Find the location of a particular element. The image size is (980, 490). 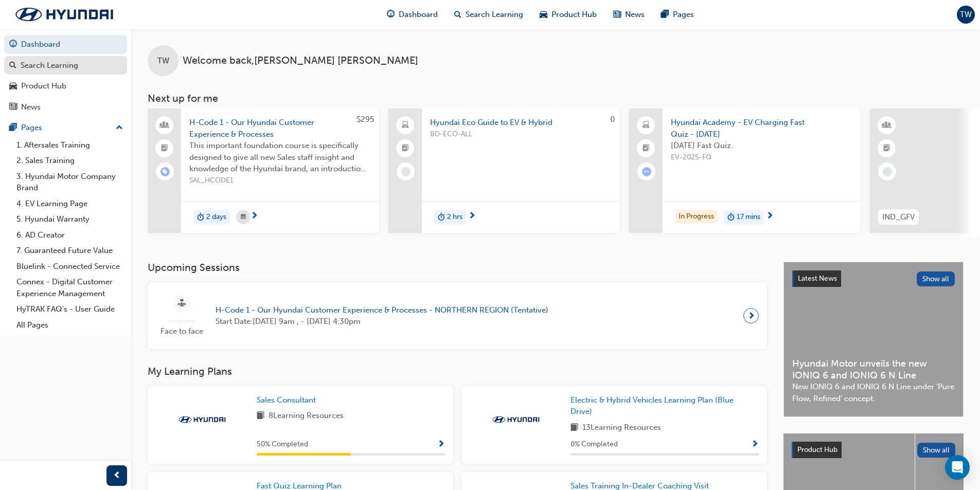

a: Latest NewsShow all is located at coordinates (873, 279).